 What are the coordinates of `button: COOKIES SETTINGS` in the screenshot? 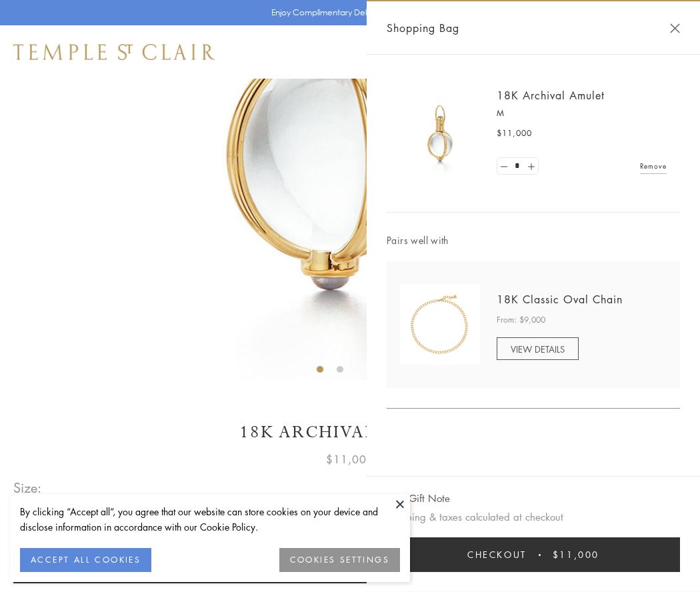 It's located at (339, 560).